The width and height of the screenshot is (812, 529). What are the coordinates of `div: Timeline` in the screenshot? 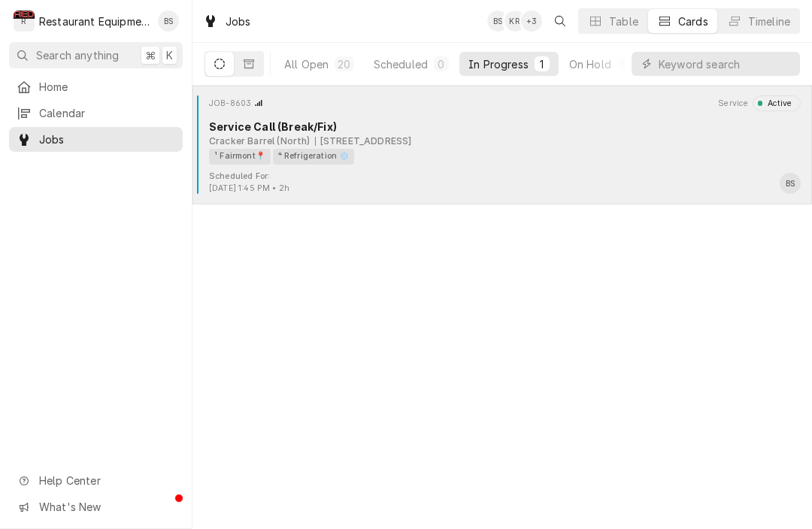 It's located at (769, 21).